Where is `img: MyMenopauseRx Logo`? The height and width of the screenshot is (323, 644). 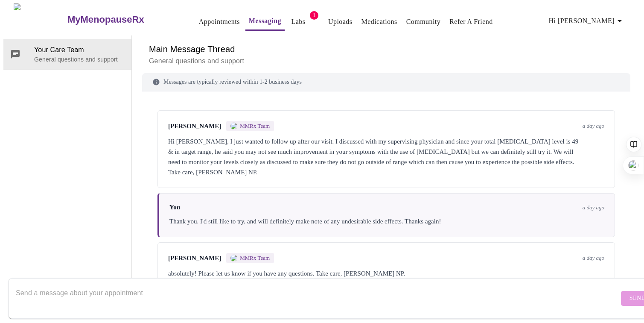 img: MyMenopauseRx Logo is located at coordinates (40, 19).